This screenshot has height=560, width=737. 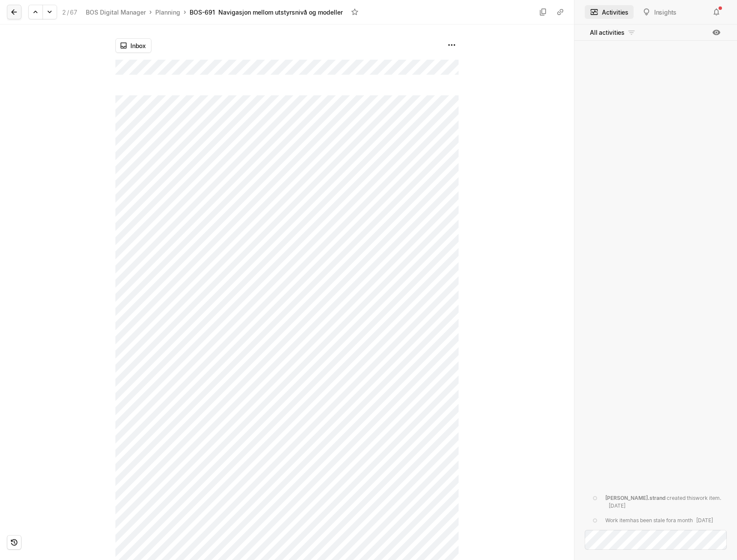 I want to click on div: BOS-691, so click(x=202, y=12).